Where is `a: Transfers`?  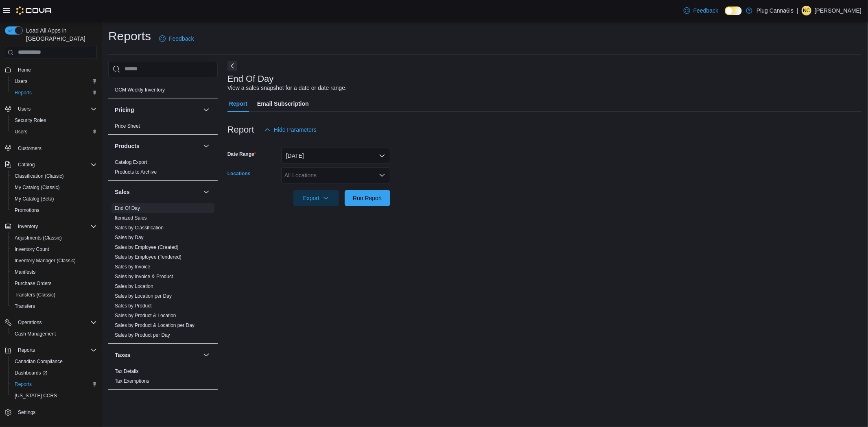
a: Transfers is located at coordinates (25, 306).